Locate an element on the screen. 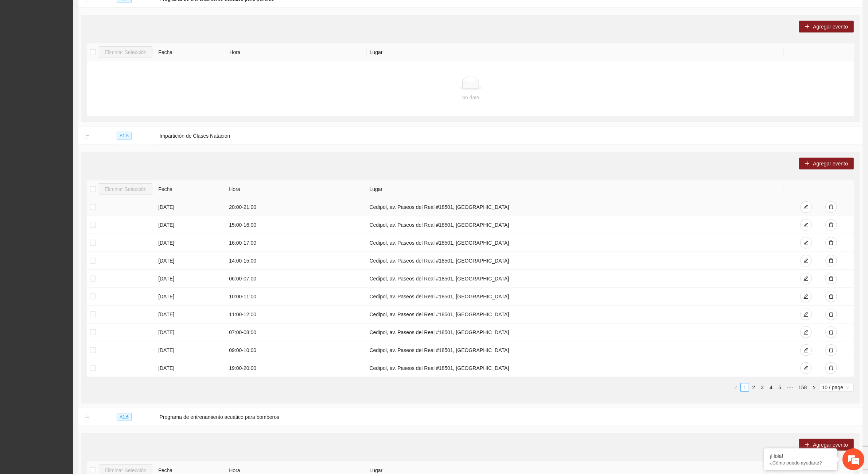  td: Programa de entrenamiento acuático para bomberos is located at coordinates (509, 417).